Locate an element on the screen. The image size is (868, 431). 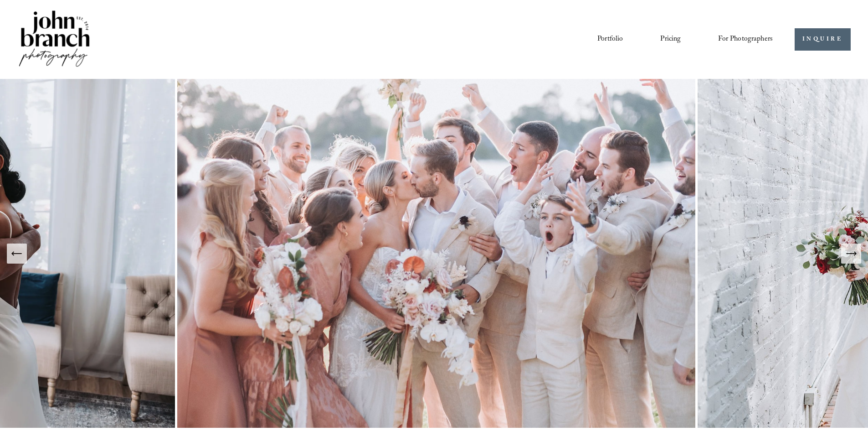
button: Next Slide is located at coordinates (851, 253).